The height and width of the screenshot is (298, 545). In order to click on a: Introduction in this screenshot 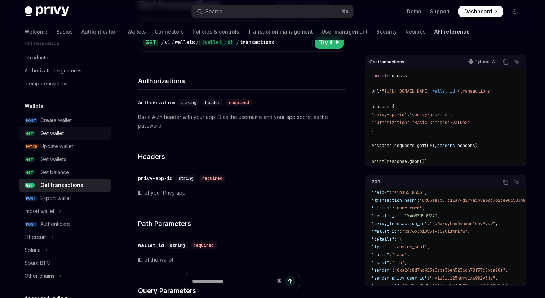, I will do `click(65, 58)`.